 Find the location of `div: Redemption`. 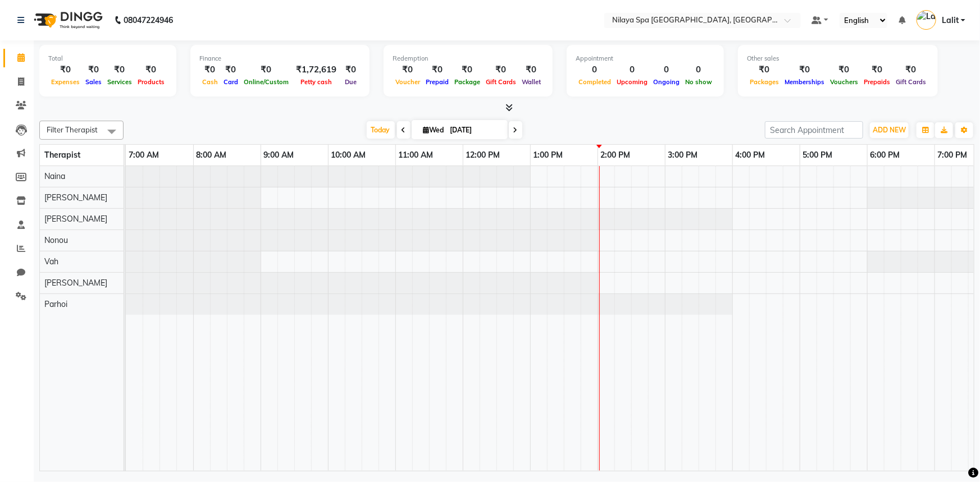

div: Redemption is located at coordinates (468, 59).